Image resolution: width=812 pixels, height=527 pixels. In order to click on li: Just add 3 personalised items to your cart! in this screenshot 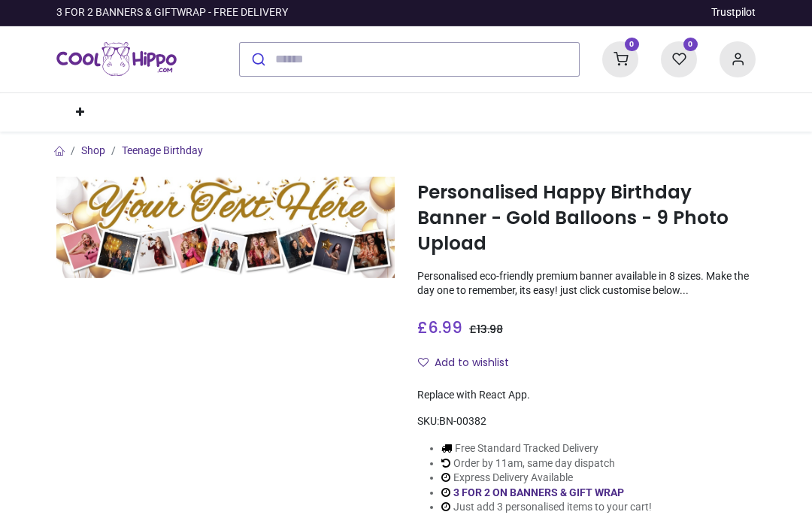, I will do `click(546, 507)`.